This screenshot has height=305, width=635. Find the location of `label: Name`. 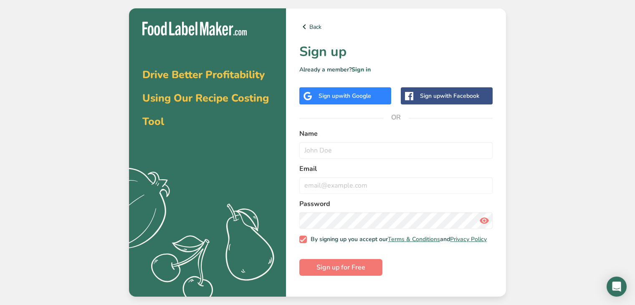

label: Name is located at coordinates (395, 133).